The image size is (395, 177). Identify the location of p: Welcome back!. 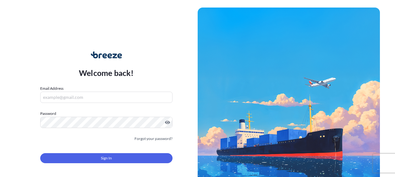
(106, 73).